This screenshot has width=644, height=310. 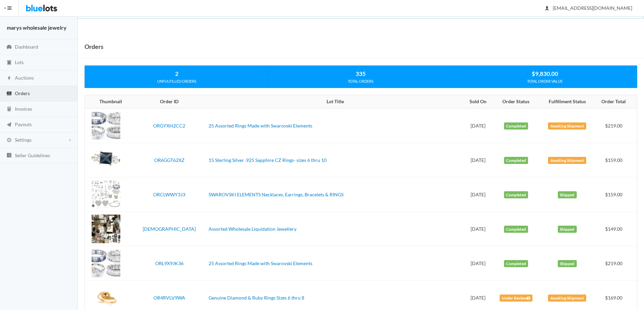 I want to click on th: Order ID, so click(x=170, y=102).